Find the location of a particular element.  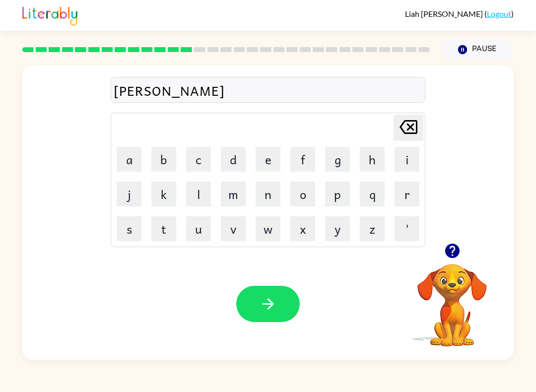

img: Literably is located at coordinates (49, 15).